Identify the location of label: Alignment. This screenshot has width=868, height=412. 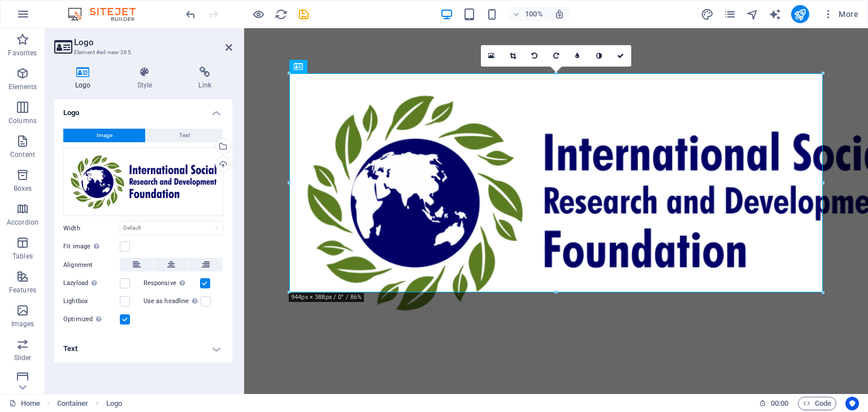
(91, 265).